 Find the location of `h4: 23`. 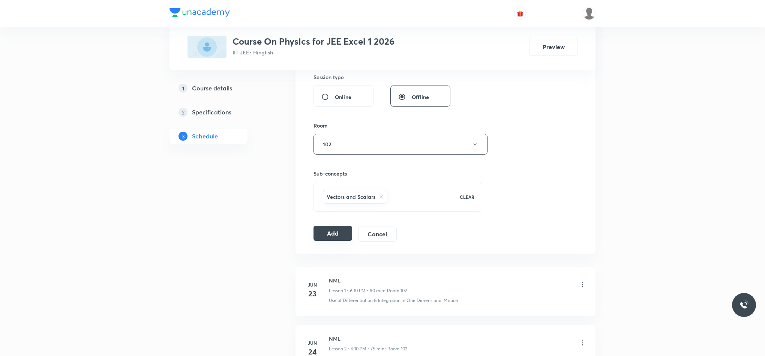

h4: 23 is located at coordinates (312, 294).